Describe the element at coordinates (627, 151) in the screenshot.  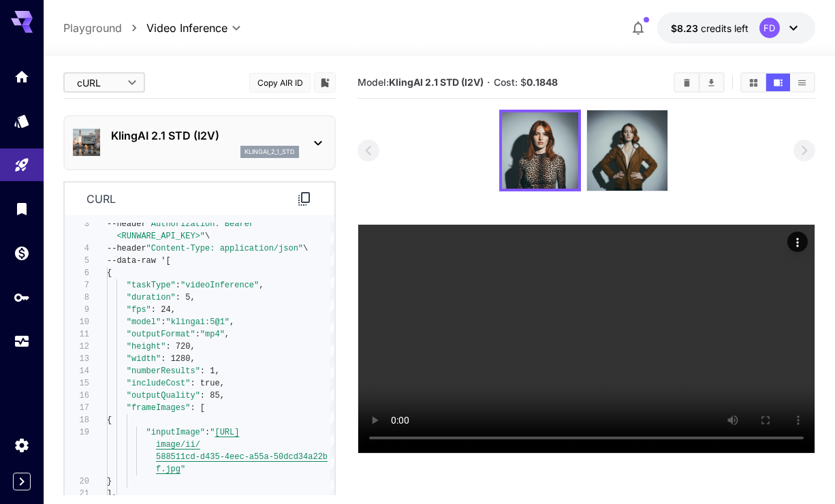
I see `img: hVpN3AAAAAZJREFUAwCHhRZ1HeUM4wAAAABJRU5ErkJggg==` at that location.